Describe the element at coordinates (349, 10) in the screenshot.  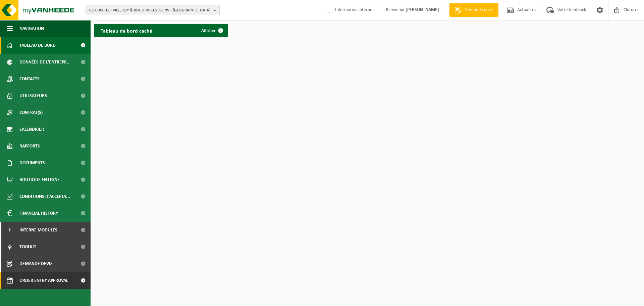
I see `label: Information interne` at that location.